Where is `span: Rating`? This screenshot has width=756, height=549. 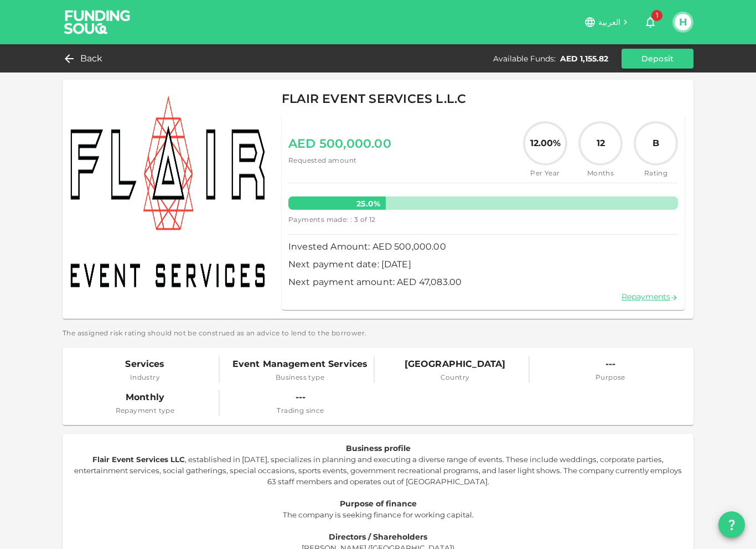
span: Rating is located at coordinates (655, 173).